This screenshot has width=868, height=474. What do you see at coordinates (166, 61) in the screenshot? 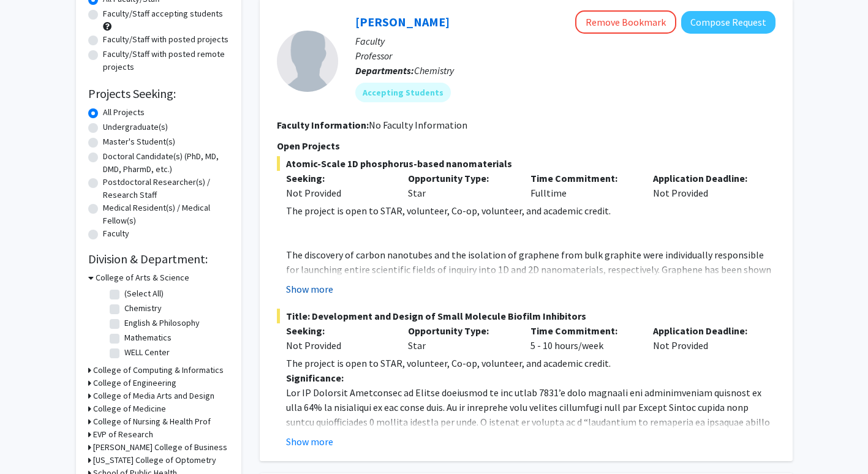
I see `label: Faculty/Staff with posted remote projects` at bounding box center [166, 61].